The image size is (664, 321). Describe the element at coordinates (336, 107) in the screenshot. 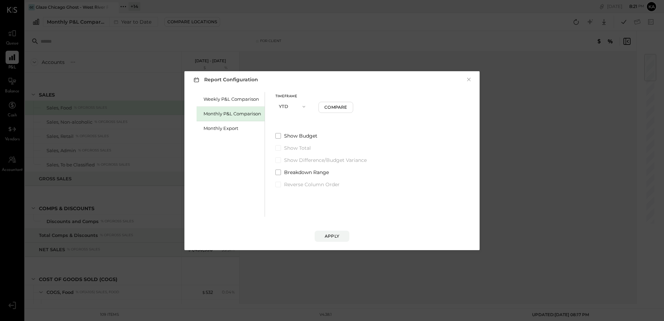

I see `button: Compare` at that location.